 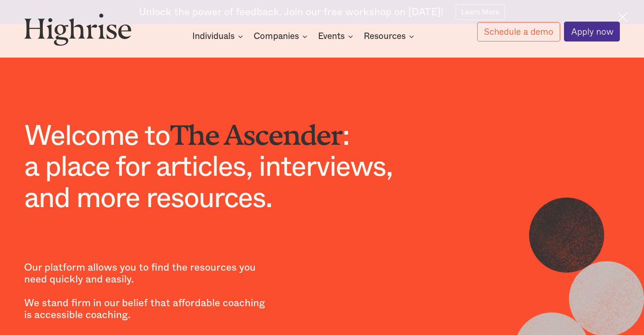 I want to click on p: Our platform allows you to find the resources you need quickly and easily. We stand firm in our b..., so click(x=145, y=279).